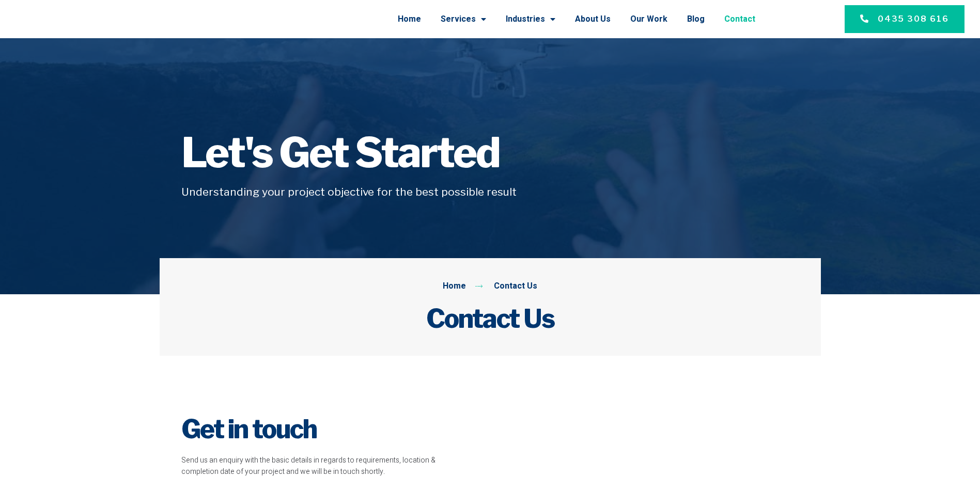 Image resolution: width=980 pixels, height=477 pixels. What do you see at coordinates (913, 19) in the screenshot?
I see `span: 0435 308 616` at bounding box center [913, 19].